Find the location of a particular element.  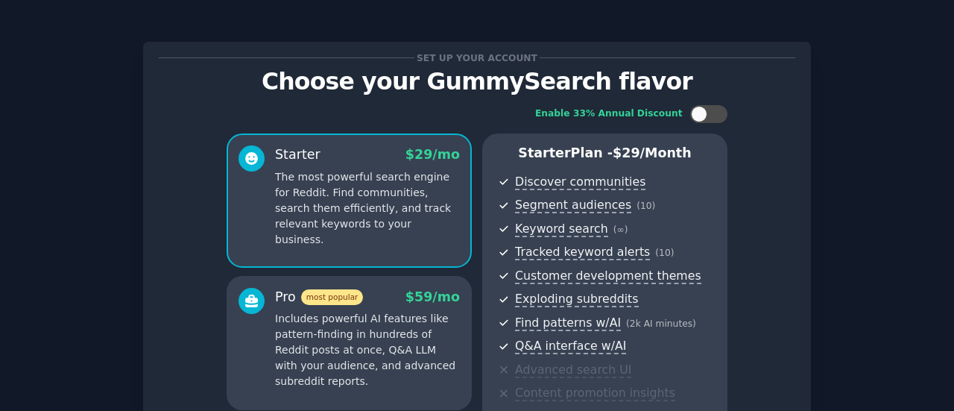

p: Starter Plan - is located at coordinates (604, 153).